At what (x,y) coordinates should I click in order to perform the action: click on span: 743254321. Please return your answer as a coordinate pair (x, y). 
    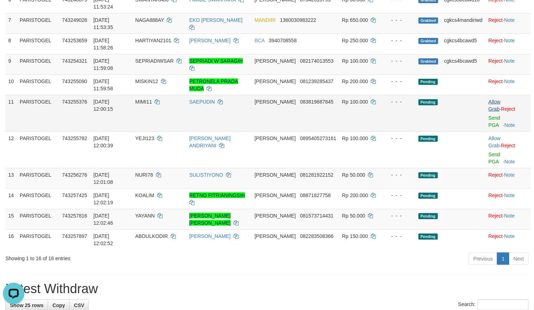
    Looking at the image, I should click on (75, 61).